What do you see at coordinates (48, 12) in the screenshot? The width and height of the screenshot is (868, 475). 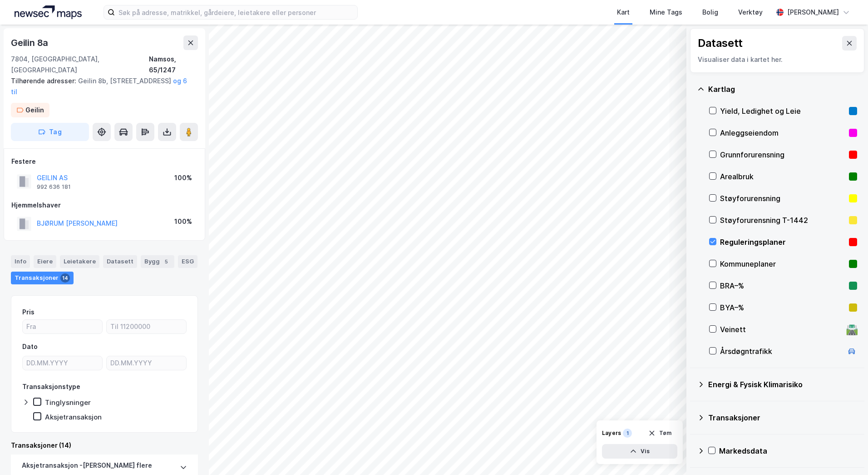 I see `img: logo.a4113a55bc3d86da70a041830d287a7e.svg` at bounding box center [48, 12].